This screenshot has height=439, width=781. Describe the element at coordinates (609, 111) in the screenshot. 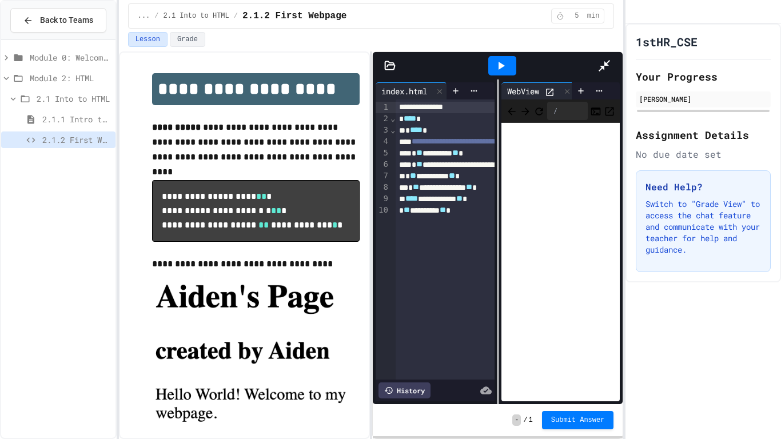

I see `button: Open in new tab` at that location.